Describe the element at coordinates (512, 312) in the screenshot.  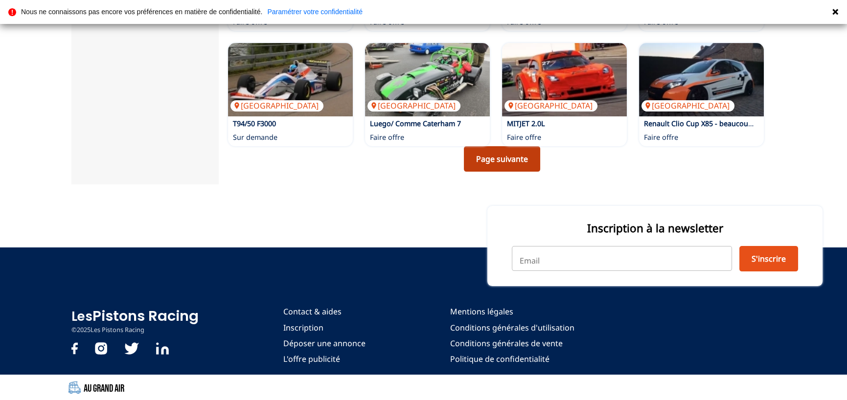
I see `a: Mentions légales` at that location.